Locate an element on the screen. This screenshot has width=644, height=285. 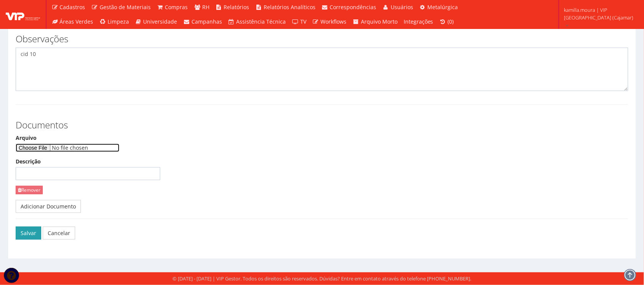
span: Assistência Técnica is located at coordinates (261, 21).